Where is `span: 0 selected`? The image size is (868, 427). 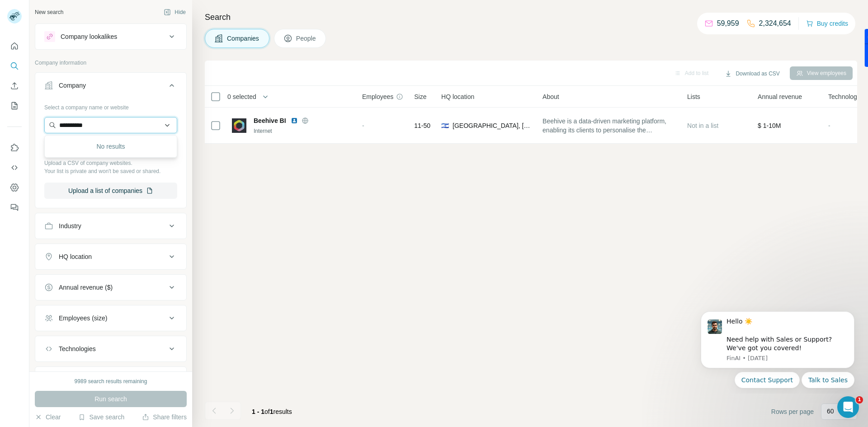
span: 0 selected is located at coordinates (242, 97).